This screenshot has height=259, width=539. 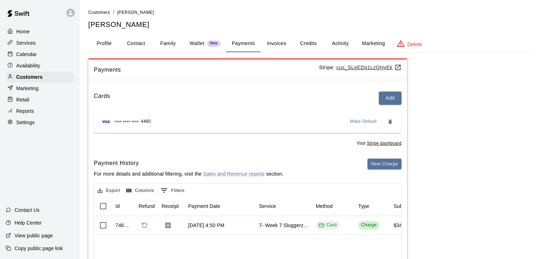 What do you see at coordinates (234, 174) in the screenshot?
I see `a: Sales and Revenue reports` at bounding box center [234, 174].